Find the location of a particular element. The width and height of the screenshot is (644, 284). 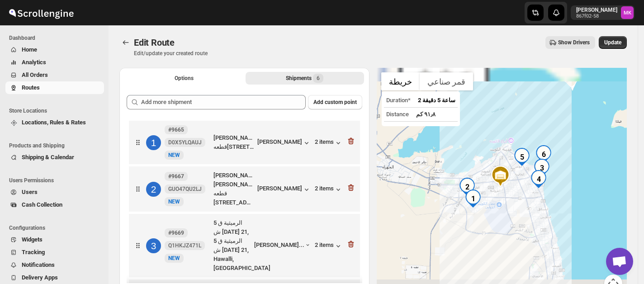

span: Options is located at coordinates (184, 78).